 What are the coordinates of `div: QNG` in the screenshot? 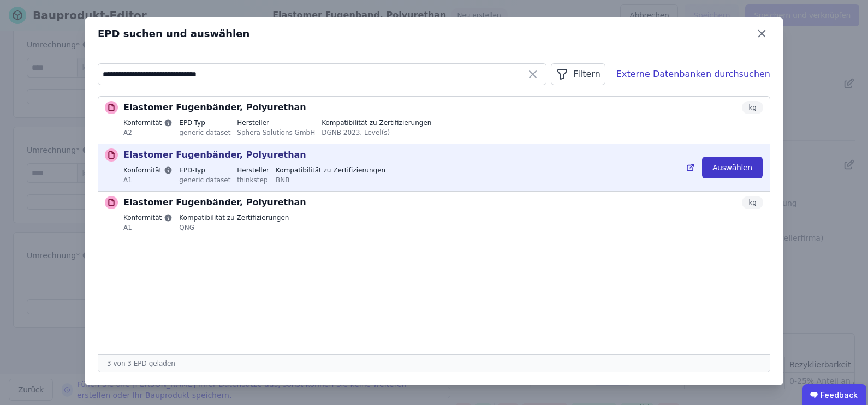 It's located at (234, 227).